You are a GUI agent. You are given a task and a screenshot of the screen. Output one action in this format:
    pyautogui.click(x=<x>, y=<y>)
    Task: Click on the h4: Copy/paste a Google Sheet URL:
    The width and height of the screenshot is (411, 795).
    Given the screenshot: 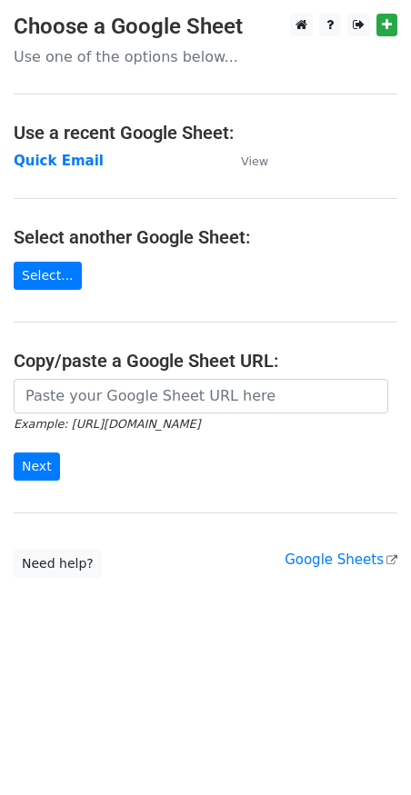 What is the action you would take?
    pyautogui.click(x=205, y=361)
    